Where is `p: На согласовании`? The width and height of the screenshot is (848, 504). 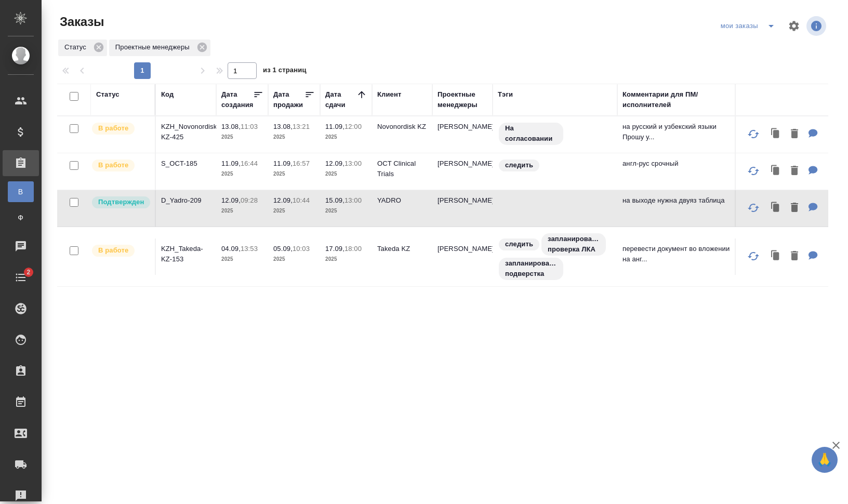 p: На согласовании is located at coordinates (531, 134).